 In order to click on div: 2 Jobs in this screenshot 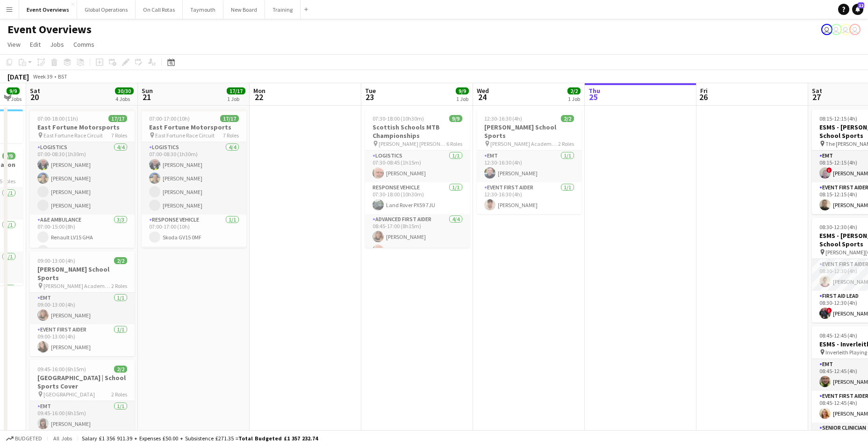, I will do `click(14, 98)`.